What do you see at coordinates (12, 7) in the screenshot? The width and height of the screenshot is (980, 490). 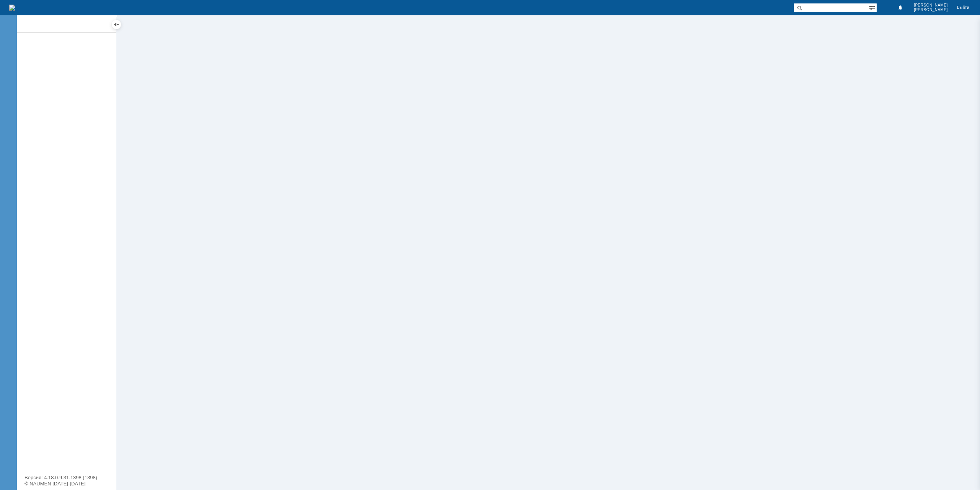 I see `img: logo` at bounding box center [12, 7].